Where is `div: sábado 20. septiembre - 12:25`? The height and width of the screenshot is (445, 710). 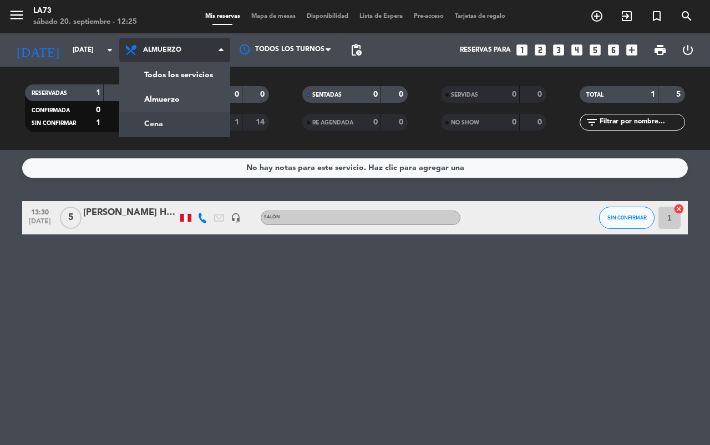
div: sábado 20. septiembre - 12:25 is located at coordinates (85, 22).